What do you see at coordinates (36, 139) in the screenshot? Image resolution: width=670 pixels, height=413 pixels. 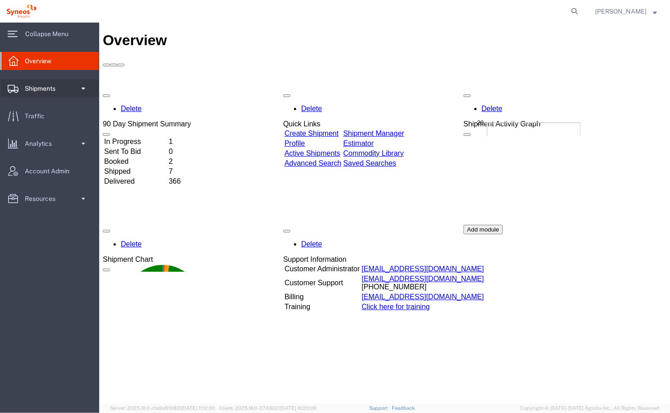 I see `td: Booked` at bounding box center [36, 139].